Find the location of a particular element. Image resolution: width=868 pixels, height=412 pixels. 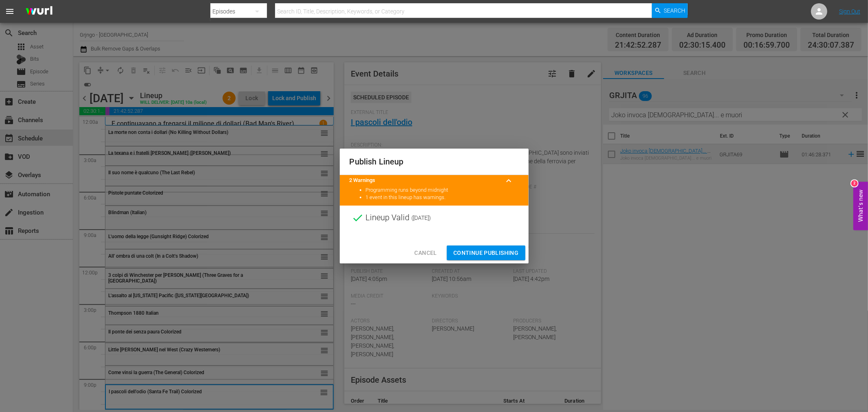

button: Open Feedback Widget is located at coordinates (861, 206).